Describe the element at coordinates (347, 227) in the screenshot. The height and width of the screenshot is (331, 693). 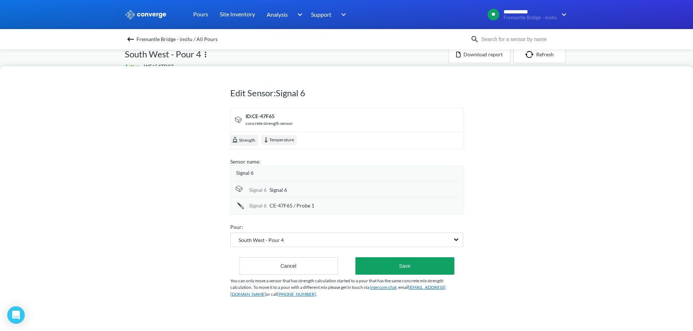
I see `div: Pour:` at that location.